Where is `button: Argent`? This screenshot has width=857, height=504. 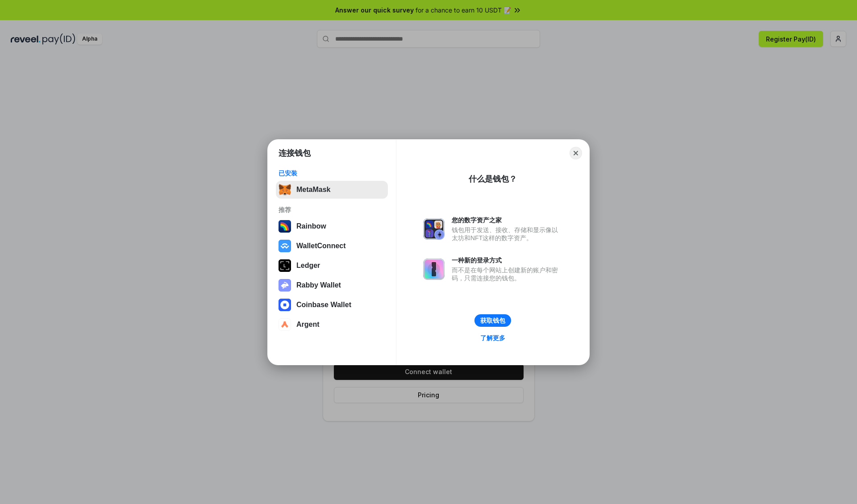 button: Argent is located at coordinates (332, 325).